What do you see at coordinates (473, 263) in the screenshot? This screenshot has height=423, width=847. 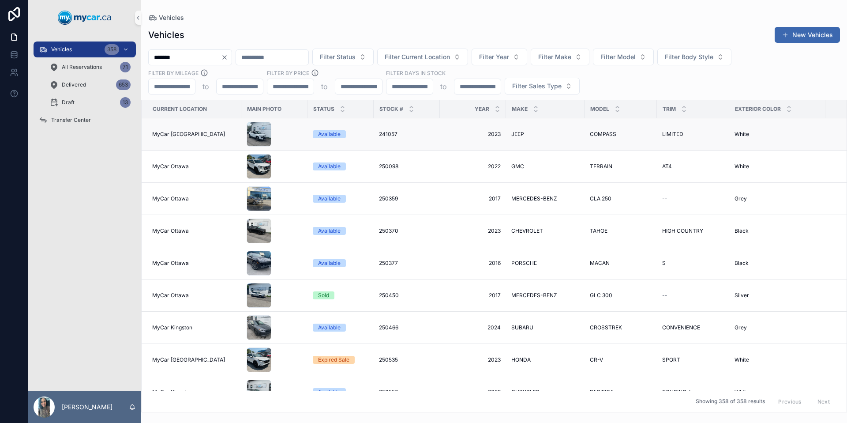 I see `span: 2016` at bounding box center [473, 263].